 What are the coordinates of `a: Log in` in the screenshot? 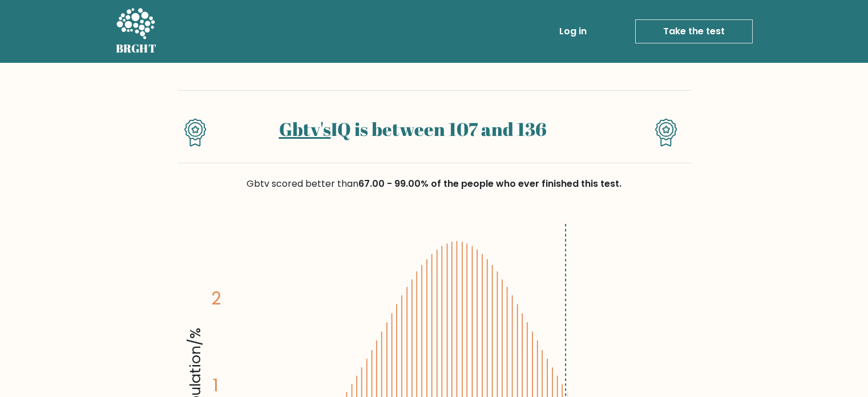 It's located at (574, 31).